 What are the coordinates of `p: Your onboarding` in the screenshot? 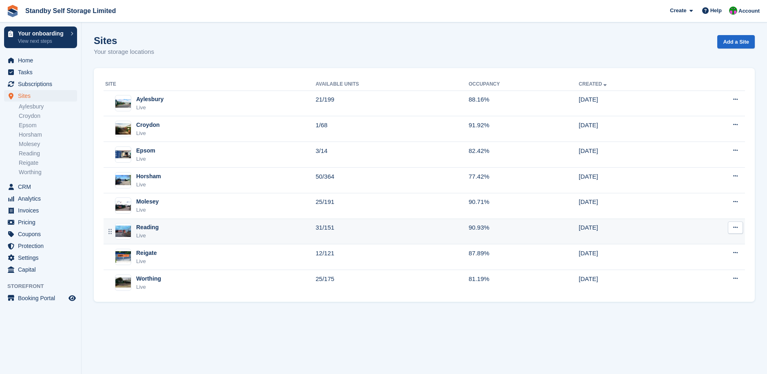 It's located at (42, 33).